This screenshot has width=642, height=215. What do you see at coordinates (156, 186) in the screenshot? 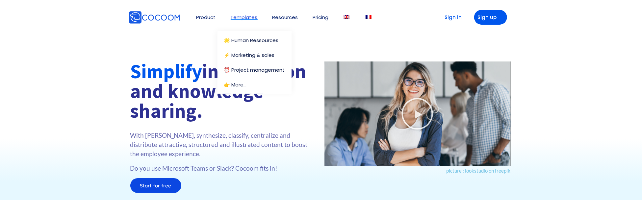
I see `span: Start for free` at bounding box center [156, 186].